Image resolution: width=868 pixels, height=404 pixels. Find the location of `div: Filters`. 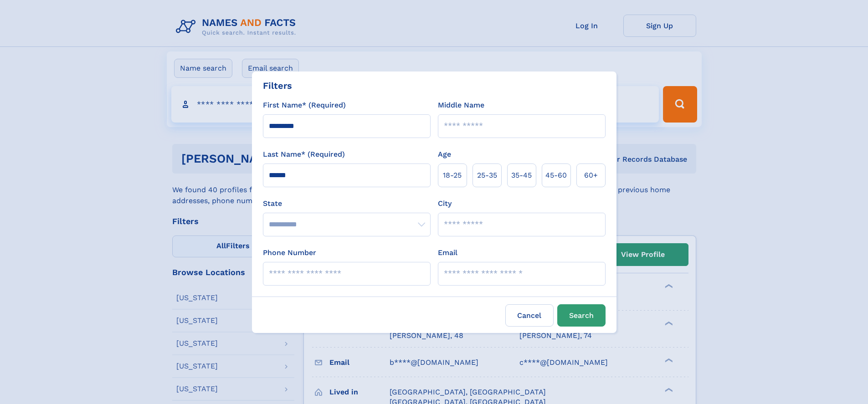

div: Filters is located at coordinates (277, 85).